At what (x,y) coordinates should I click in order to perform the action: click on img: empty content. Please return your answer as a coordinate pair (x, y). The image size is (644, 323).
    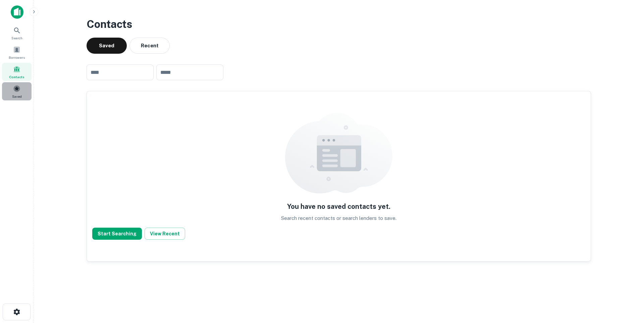
    Looking at the image, I should click on (339, 153).